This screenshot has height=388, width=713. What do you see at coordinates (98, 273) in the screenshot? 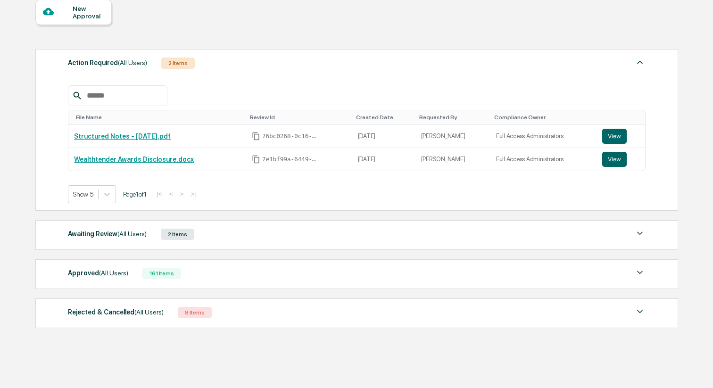
I see `div: Approved` at bounding box center [98, 273].